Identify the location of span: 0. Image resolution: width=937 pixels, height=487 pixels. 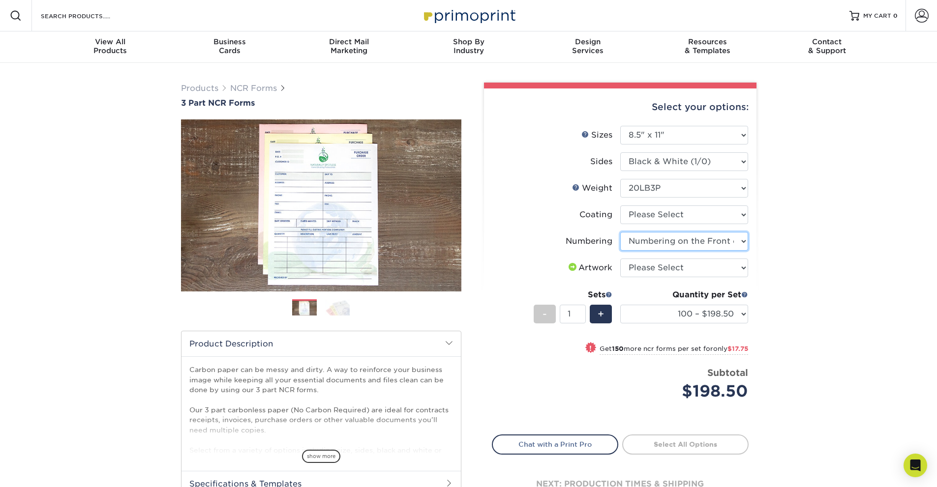
(895, 16).